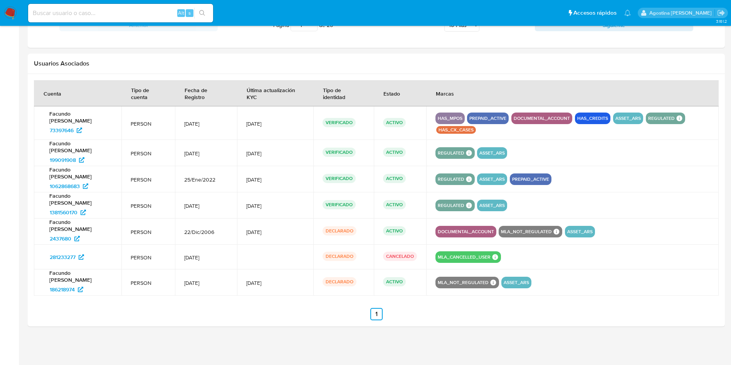 The width and height of the screenshot is (731, 365). Describe the element at coordinates (202, 13) in the screenshot. I see `button: search-icon` at that location.